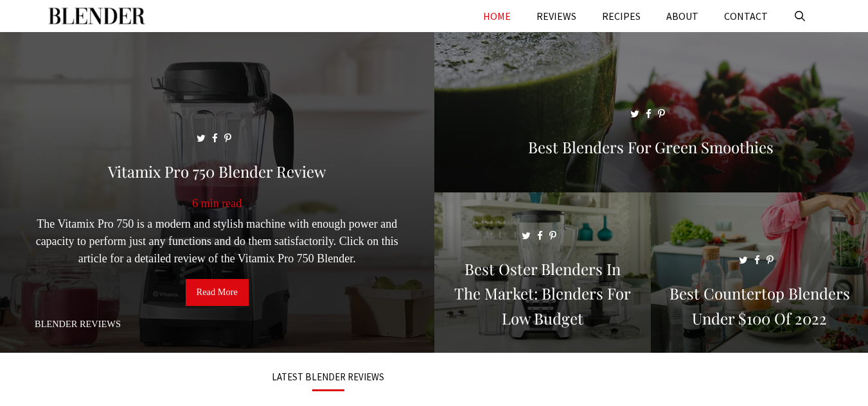 The height and width of the screenshot is (406, 868). What do you see at coordinates (542, 344) in the screenshot?
I see `a: Best Oster Blenders in the Market: Blenders for Low Budget` at bounding box center [542, 344].